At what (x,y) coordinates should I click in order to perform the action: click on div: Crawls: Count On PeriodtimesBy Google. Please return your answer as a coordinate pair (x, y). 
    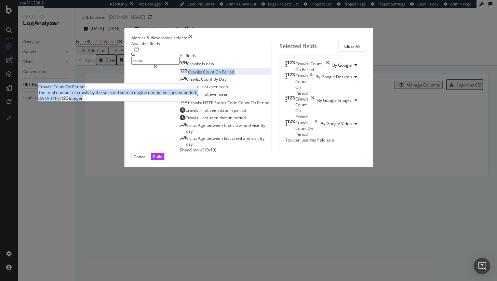
    Looking at the image, I should click on (323, 67).